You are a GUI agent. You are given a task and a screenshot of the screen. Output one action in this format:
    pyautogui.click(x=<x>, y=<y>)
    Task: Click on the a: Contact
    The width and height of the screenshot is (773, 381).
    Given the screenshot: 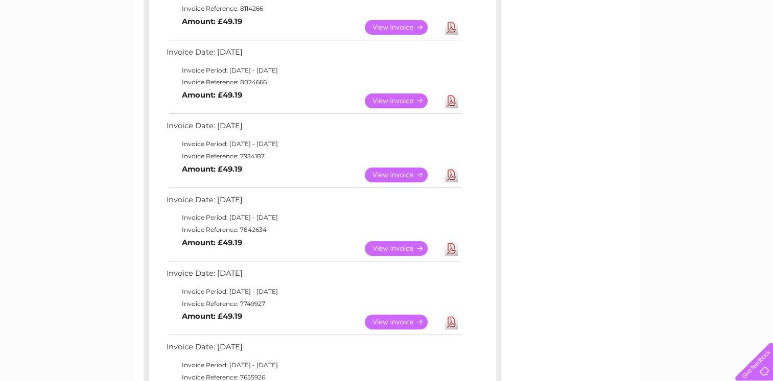 What is the action you would take?
    pyautogui.click(x=717, y=47)
    